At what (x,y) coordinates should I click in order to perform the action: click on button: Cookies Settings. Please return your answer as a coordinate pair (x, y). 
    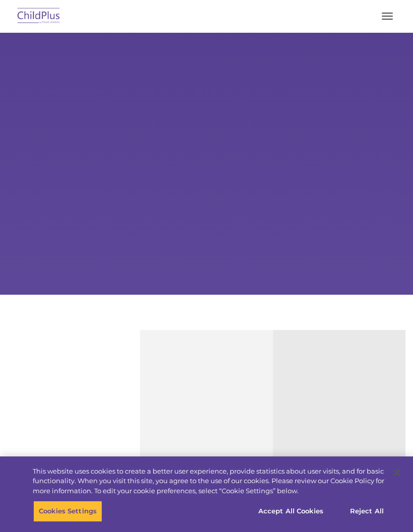
    Looking at the image, I should click on (68, 512).